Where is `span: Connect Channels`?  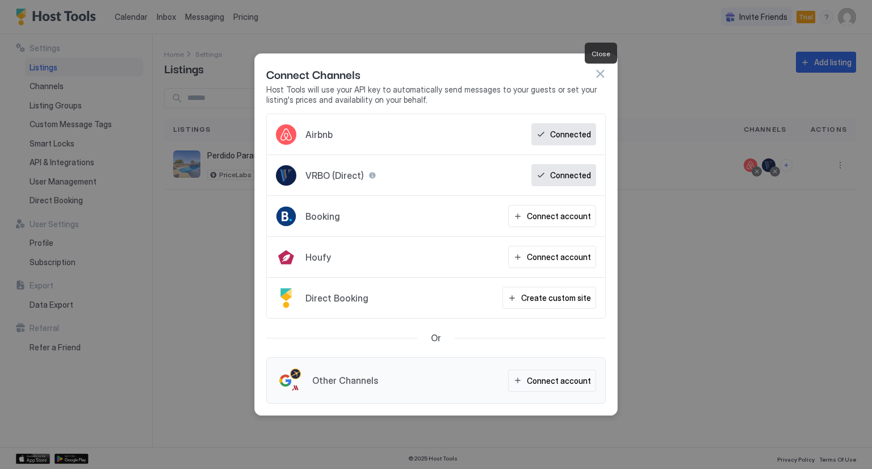
span: Connect Channels is located at coordinates (314, 74).